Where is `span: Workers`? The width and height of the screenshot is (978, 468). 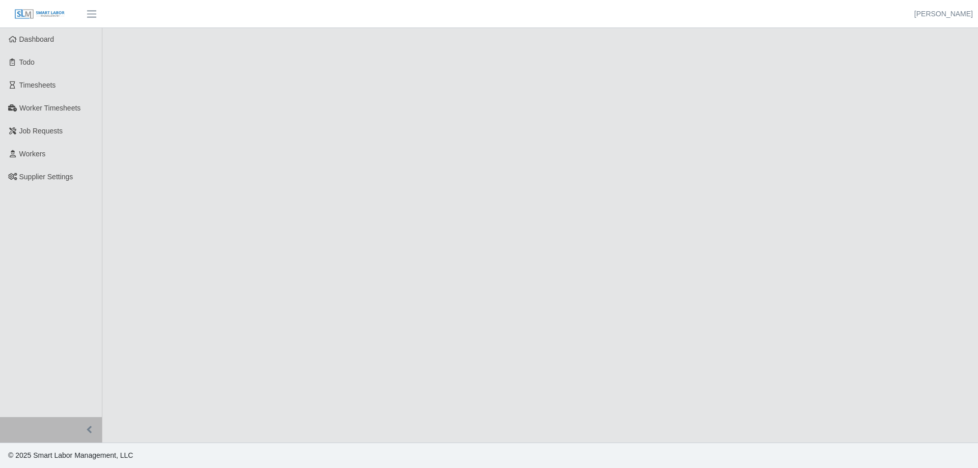 span: Workers is located at coordinates (33, 154).